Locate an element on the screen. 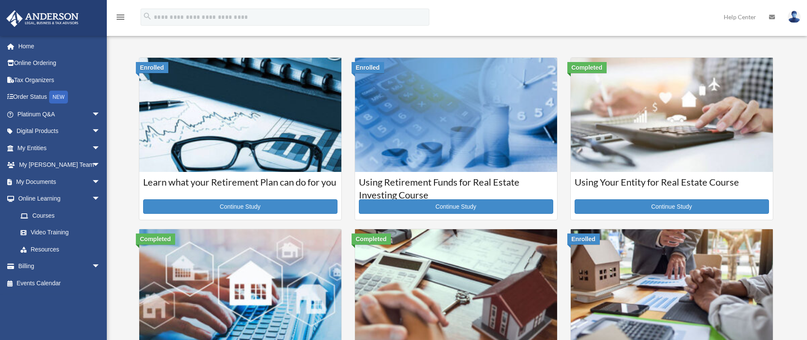 This screenshot has width=807, height=340. h3: Using Retirement Funds for Real Estate Investing Course is located at coordinates (456, 186).